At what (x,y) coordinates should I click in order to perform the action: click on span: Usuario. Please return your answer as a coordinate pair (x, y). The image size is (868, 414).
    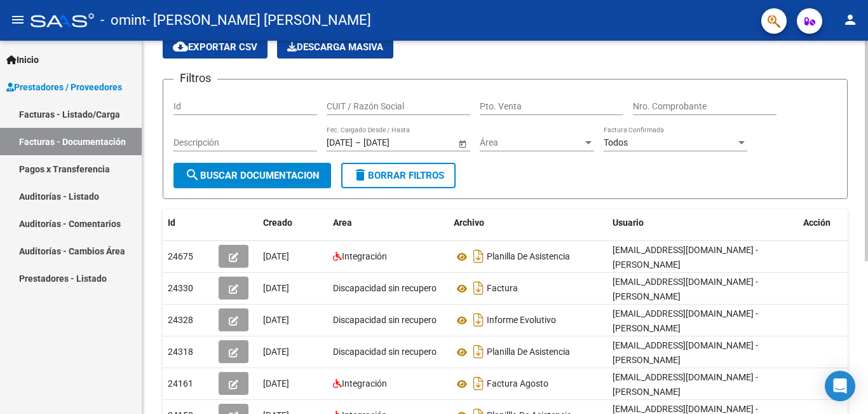
    Looking at the image, I should click on (628, 223).